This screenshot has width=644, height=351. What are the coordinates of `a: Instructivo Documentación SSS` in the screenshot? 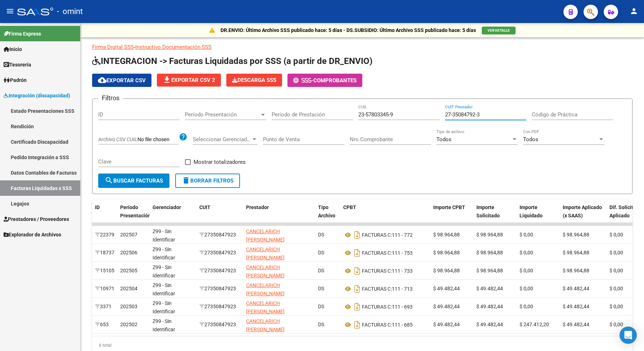 It's located at (174, 47).